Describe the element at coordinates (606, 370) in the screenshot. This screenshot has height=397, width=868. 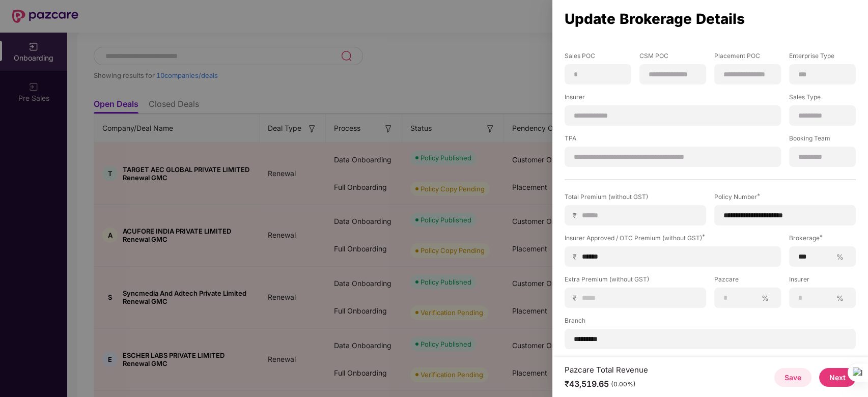
I see `div: Pazcare Total Revenue` at that location.